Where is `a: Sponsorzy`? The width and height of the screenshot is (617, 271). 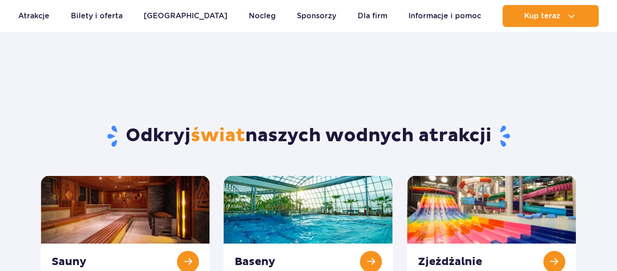 a: Sponsorzy is located at coordinates (316, 16).